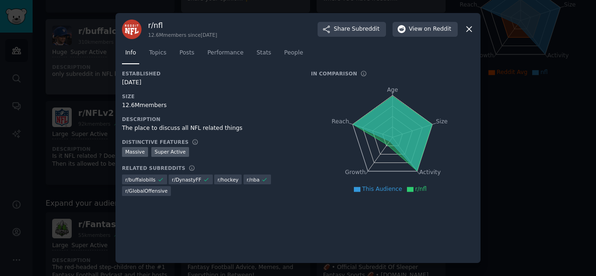 This screenshot has height=276, width=596. What do you see at coordinates (430, 172) in the screenshot?
I see `tspan: Activity` at bounding box center [430, 172].